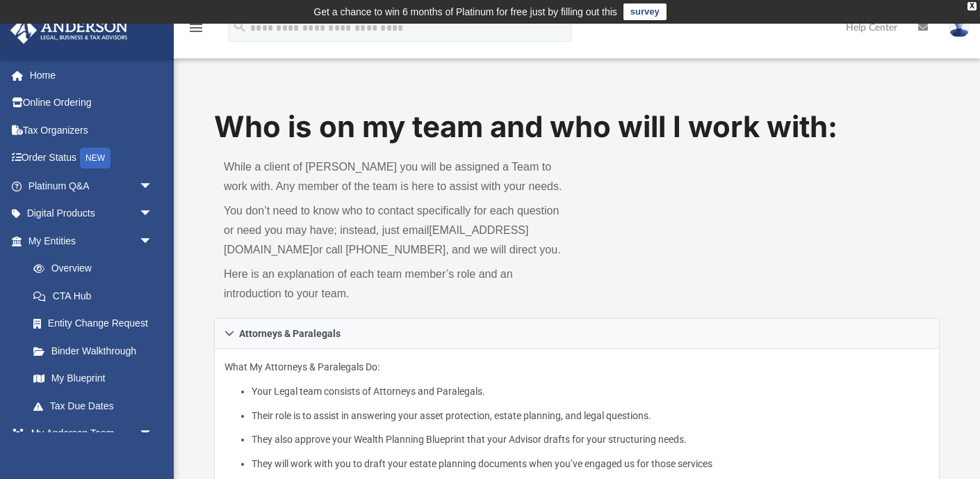  What do you see at coordinates (92, 240) in the screenshot?
I see `a: My Entitiesarrow_drop_down` at bounding box center [92, 240].